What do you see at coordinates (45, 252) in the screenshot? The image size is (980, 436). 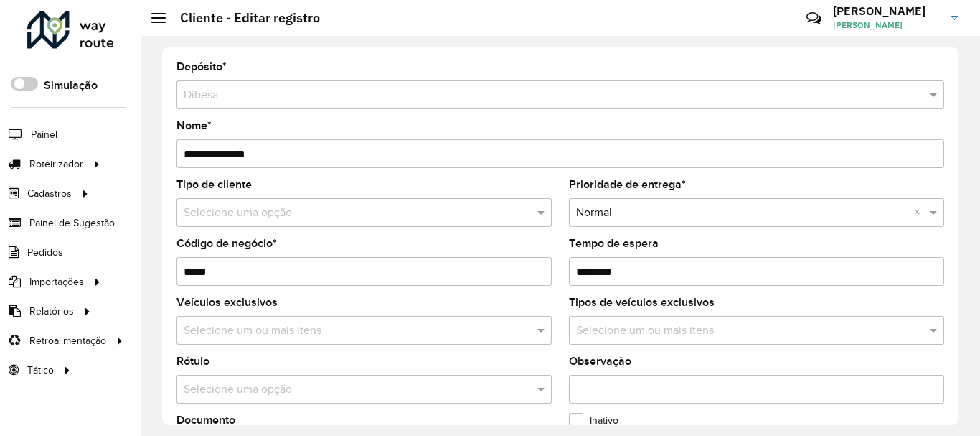 I see `span: Pedidos` at bounding box center [45, 252].